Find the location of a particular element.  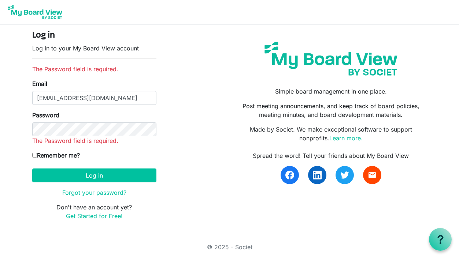

label: Password is located at coordinates (46, 115).